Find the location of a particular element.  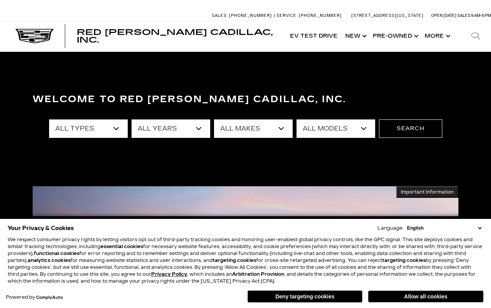

select: Filter by make is located at coordinates (253, 129).